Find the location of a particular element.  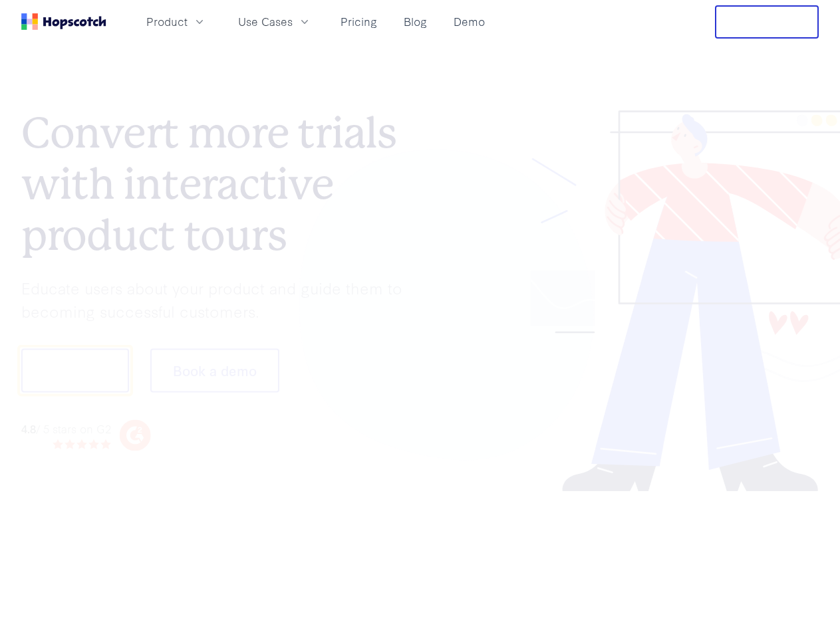

h1: Convert more trials with interactive product tours is located at coordinates (221, 185).